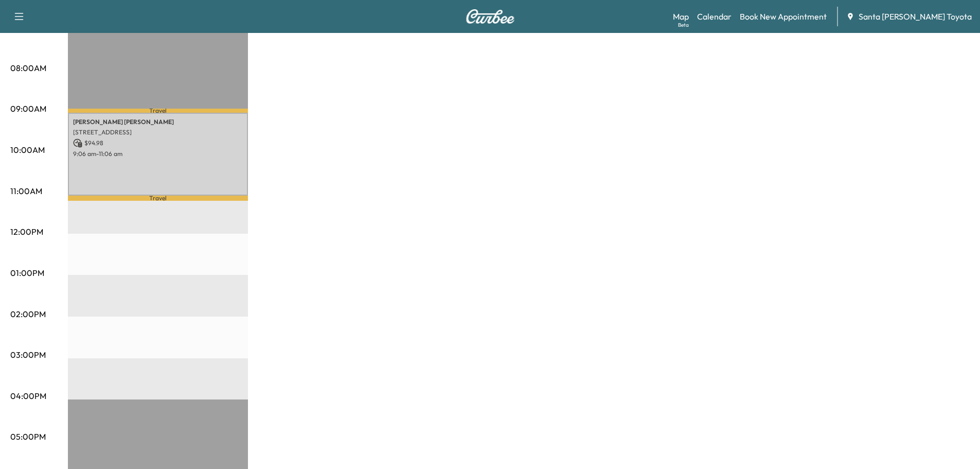  I want to click on p: 02:00PM, so click(28, 314).